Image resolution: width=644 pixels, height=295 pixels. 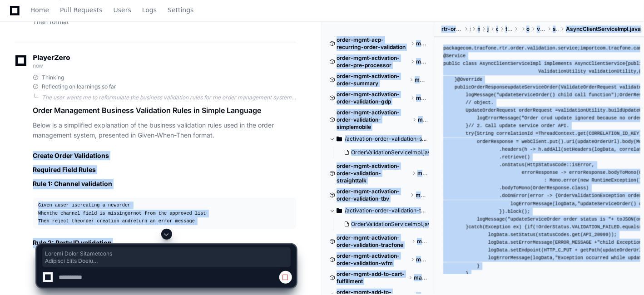 I want to click on h3: Required Field Rules, so click(x=164, y=170).